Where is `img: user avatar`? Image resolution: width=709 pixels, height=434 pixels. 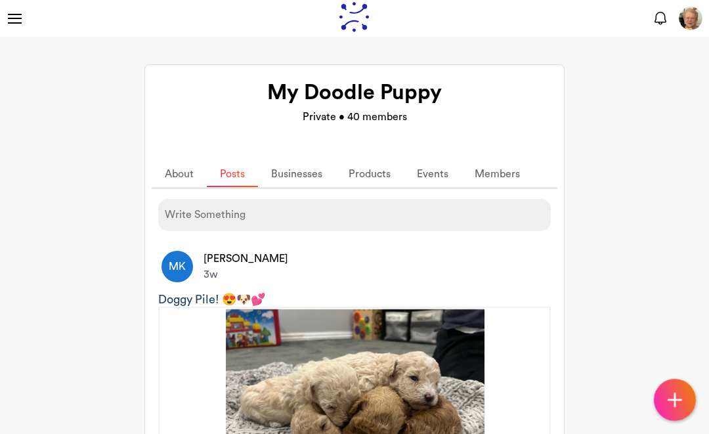
img: user avatar is located at coordinates (691, 18).